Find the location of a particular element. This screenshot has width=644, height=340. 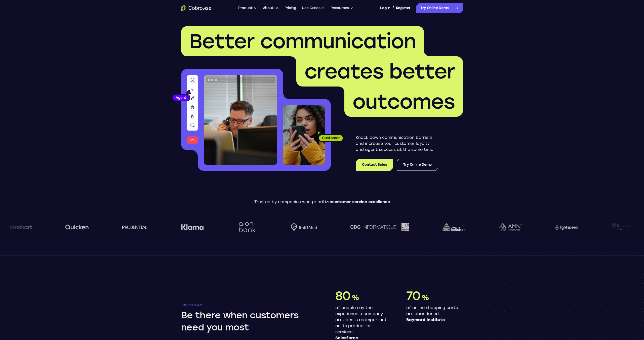

button: Use Cases is located at coordinates (313, 8).